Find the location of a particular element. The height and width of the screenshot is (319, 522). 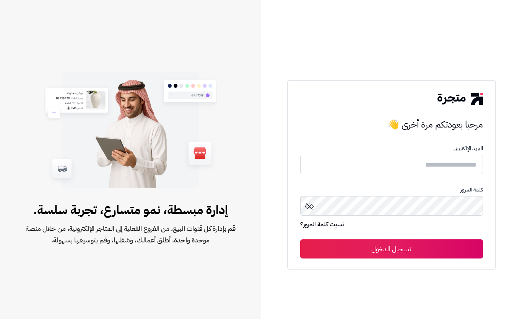

h3: مرحبا بعودتكم مرة أخرى 👋 is located at coordinates (392, 124).